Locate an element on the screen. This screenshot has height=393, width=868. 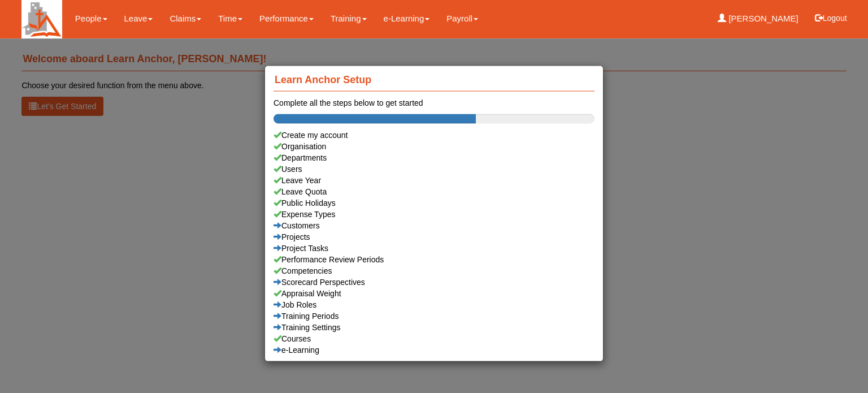
a: Training Settings is located at coordinates (434, 328).